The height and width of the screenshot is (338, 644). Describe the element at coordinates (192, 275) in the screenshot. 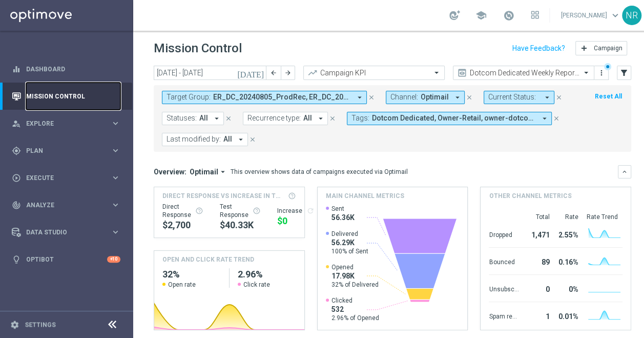

I see `h2: 32%` at that location.